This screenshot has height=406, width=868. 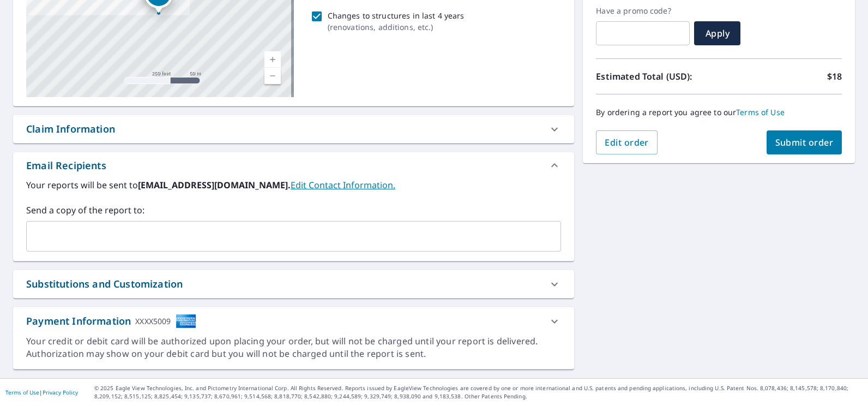 What do you see at coordinates (272, 76) in the screenshot?
I see `a: Current Level 17, Zoom Out` at bounding box center [272, 76].